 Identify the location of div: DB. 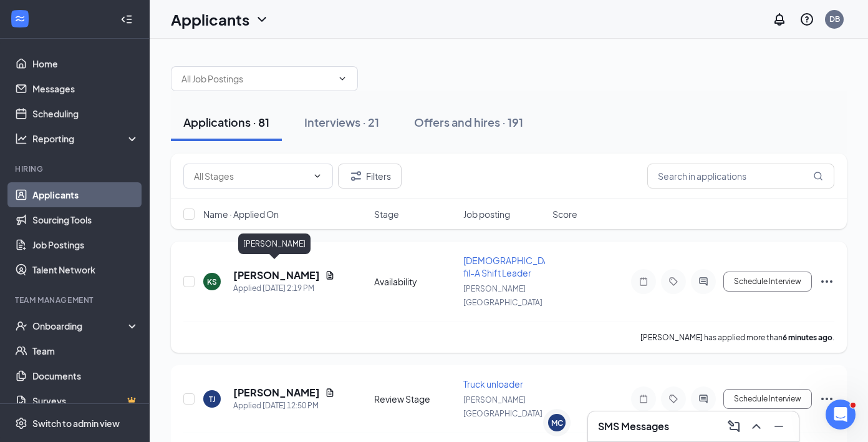
(835, 19).